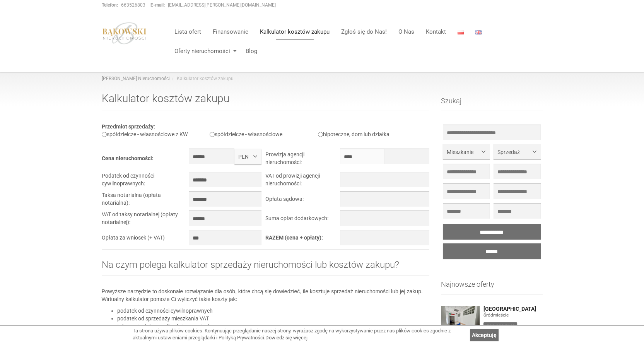 This screenshot has width=644, height=344. What do you see at coordinates (303, 200) in the screenshot?
I see `td: Opłata sądowa:` at bounding box center [303, 200].